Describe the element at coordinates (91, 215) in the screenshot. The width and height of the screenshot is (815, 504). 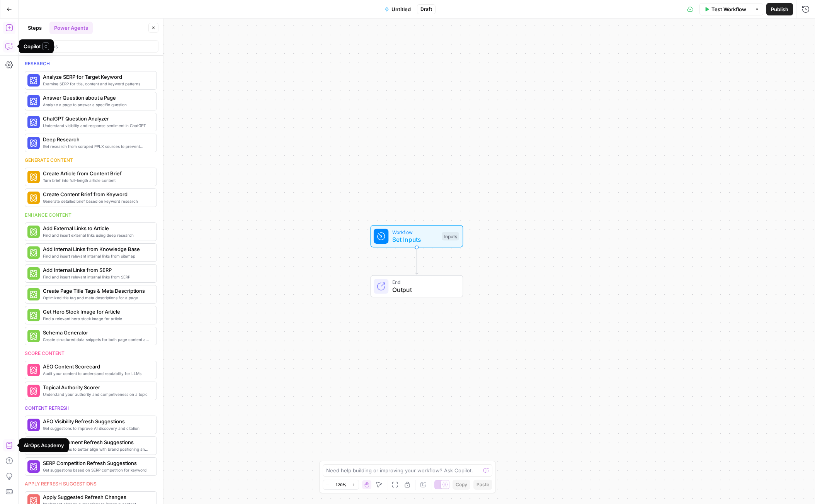
I see `div: Enhance content` at that location.